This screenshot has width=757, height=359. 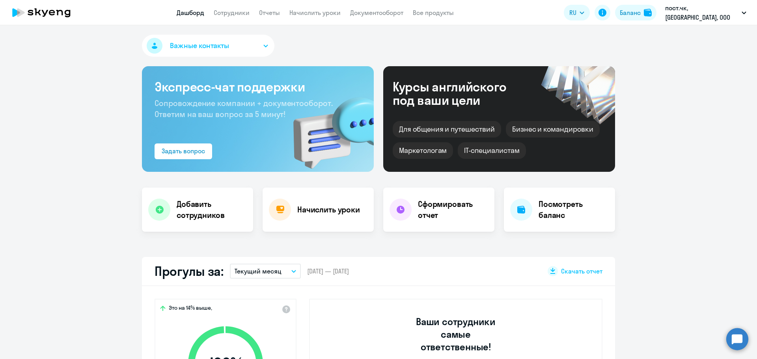 I want to click on img: balance, so click(x=648, y=13).